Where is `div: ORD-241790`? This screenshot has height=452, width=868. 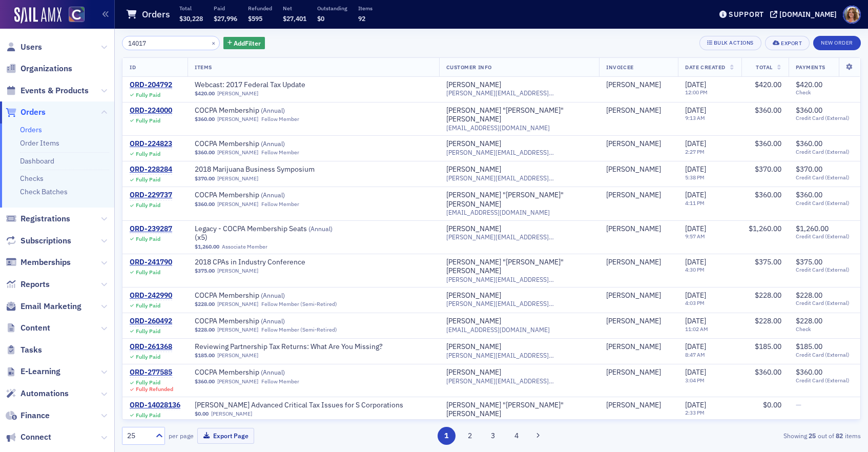 div: ORD-241790 is located at coordinates (150, 262).